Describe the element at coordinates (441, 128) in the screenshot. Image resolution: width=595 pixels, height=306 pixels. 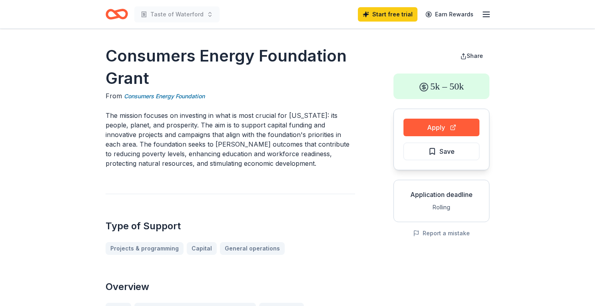
I see `button: Apply` at that location.